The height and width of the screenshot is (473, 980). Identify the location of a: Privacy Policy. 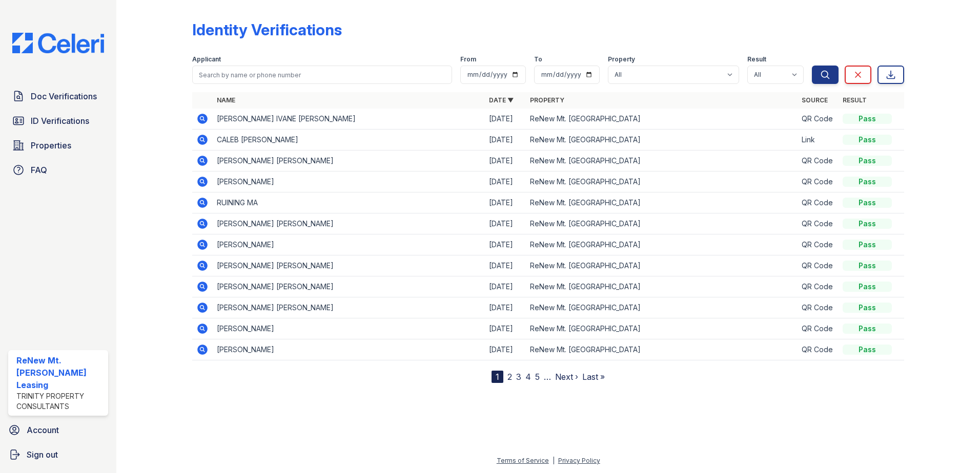
(579, 460).